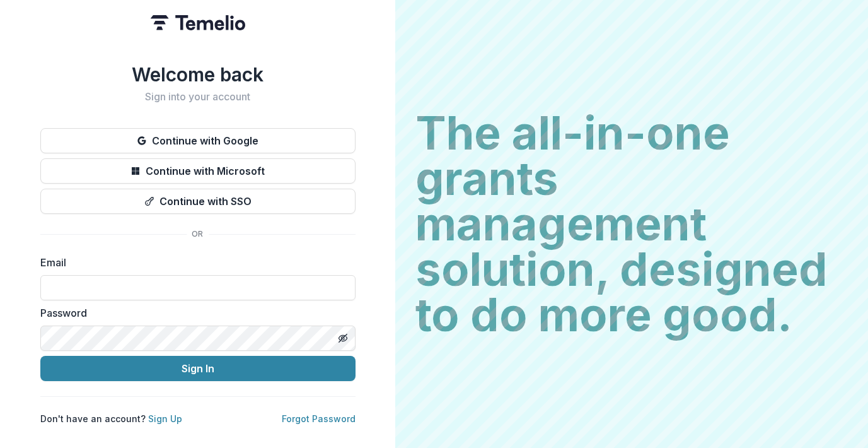 The width and height of the screenshot is (868, 448). I want to click on label: Password, so click(194, 312).